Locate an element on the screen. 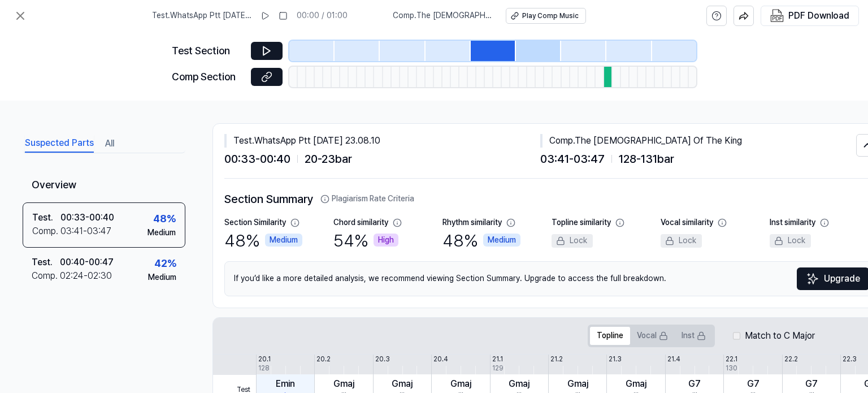 The height and width of the screenshot is (393, 868). img: share is located at coordinates (744, 16).